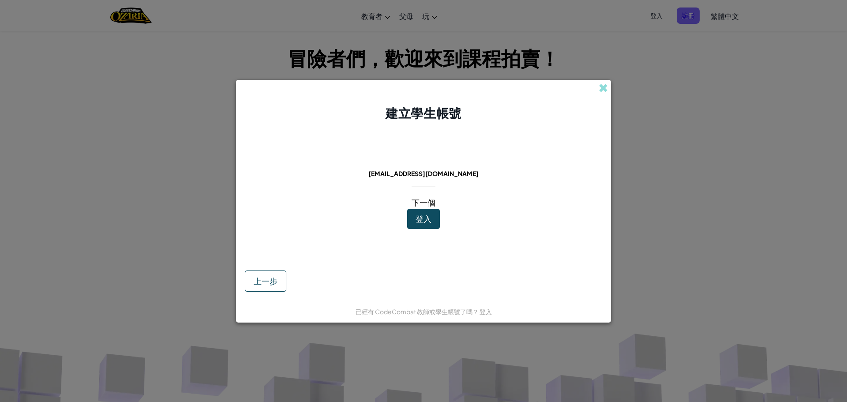  Describe the element at coordinates (486, 312) in the screenshot. I see `a: 登入` at that location.